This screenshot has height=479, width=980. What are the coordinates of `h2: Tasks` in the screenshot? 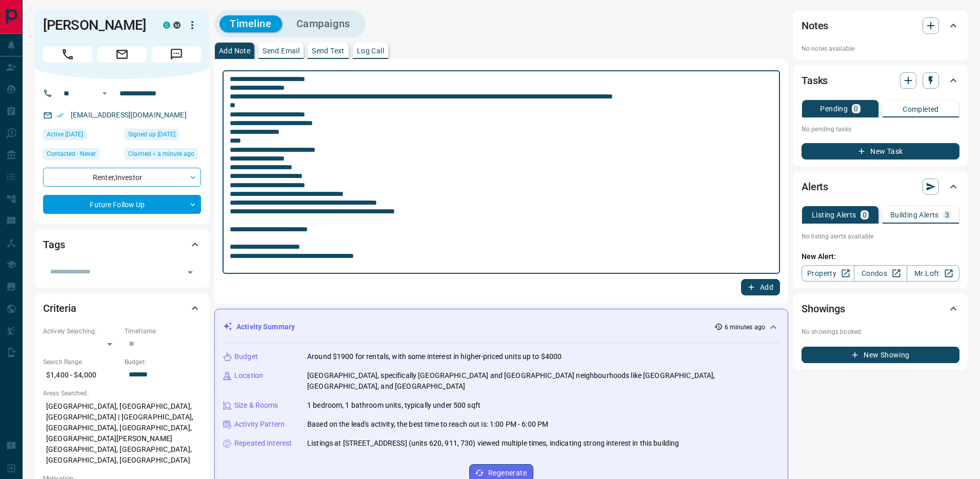 It's located at (815, 80).